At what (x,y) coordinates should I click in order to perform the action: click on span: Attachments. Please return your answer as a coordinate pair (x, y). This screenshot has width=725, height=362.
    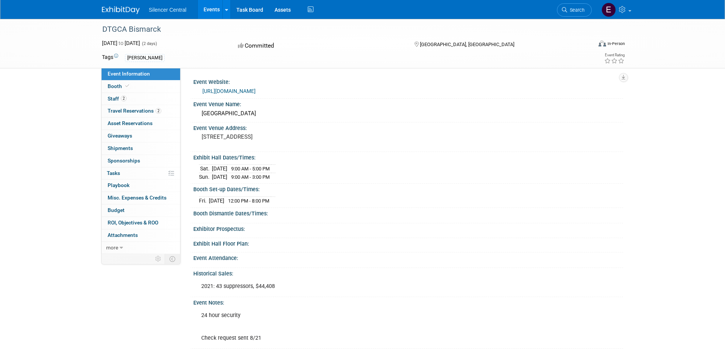
    Looking at the image, I should click on (123, 235).